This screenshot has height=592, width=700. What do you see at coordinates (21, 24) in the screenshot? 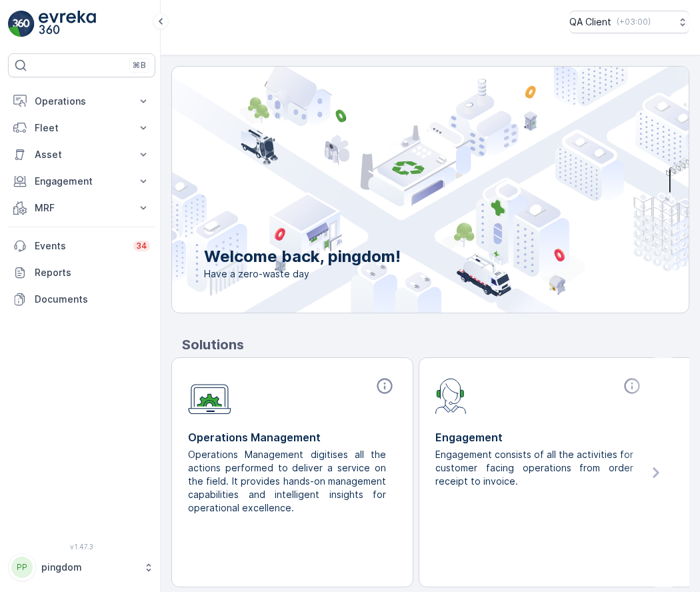
I see `img: logo` at bounding box center [21, 24].